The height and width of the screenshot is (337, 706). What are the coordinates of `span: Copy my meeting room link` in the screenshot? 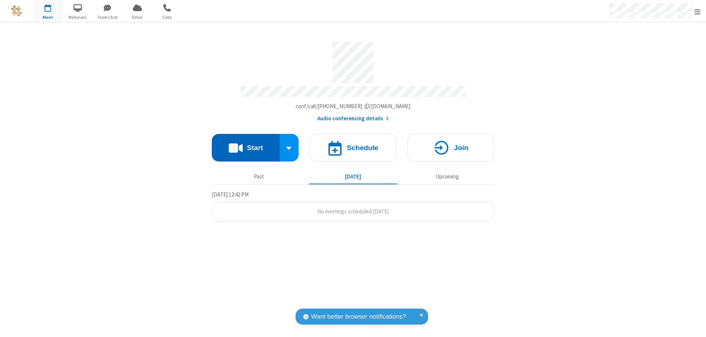 It's located at (353, 106).